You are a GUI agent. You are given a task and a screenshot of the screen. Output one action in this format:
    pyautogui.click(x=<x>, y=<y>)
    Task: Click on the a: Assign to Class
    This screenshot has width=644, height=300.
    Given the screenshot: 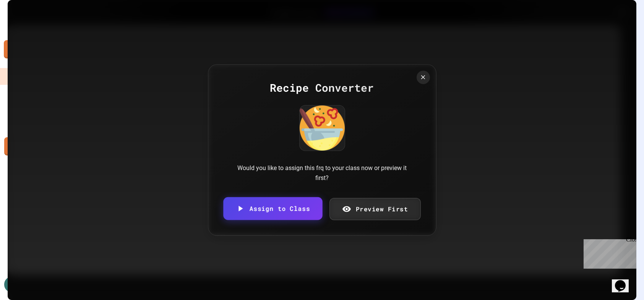 What is the action you would take?
    pyautogui.click(x=272, y=209)
    